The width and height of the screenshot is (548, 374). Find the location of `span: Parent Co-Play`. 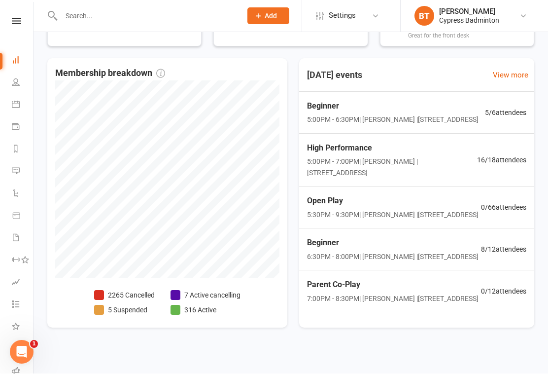

span: Parent Co-Play is located at coordinates (393, 285).